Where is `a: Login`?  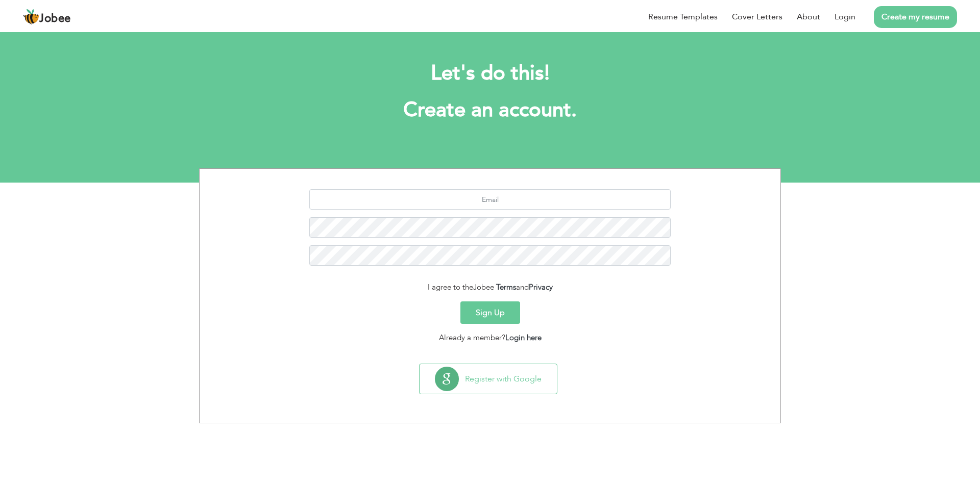 a: Login is located at coordinates (845, 17).